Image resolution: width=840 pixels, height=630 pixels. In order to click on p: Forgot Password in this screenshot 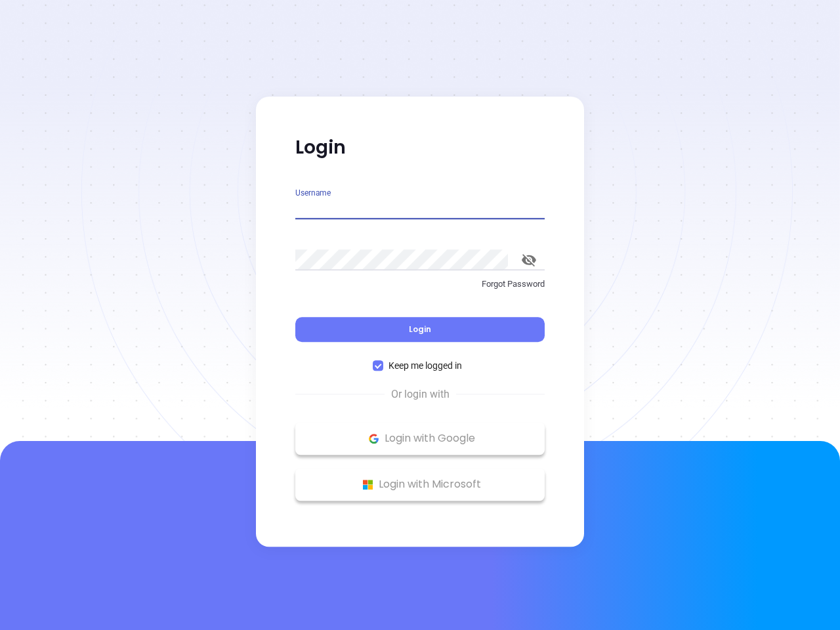, I will do `click(420, 284)`.